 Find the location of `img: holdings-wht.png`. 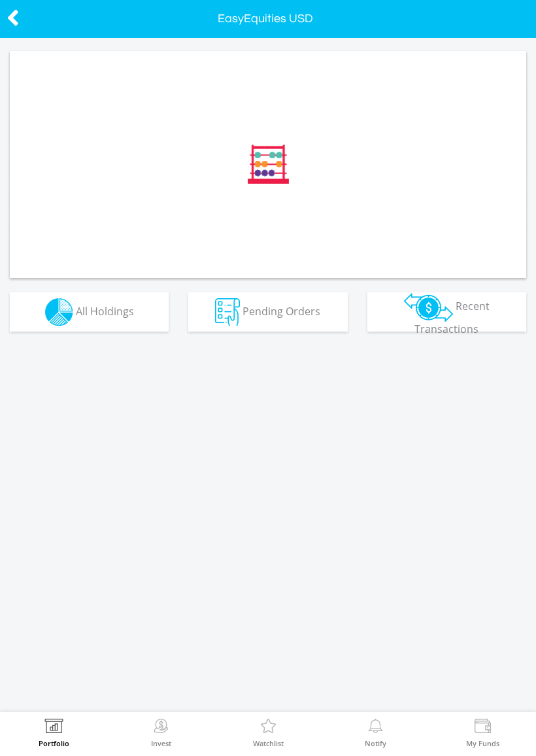

img: holdings-wht.png is located at coordinates (59, 312).